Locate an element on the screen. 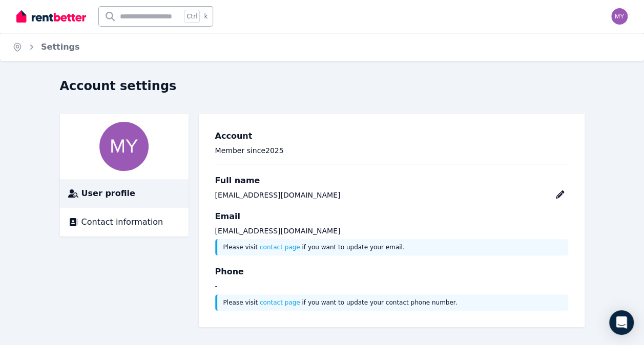 This screenshot has width=644, height=345. p: Member since 2025 is located at coordinates (391, 150).